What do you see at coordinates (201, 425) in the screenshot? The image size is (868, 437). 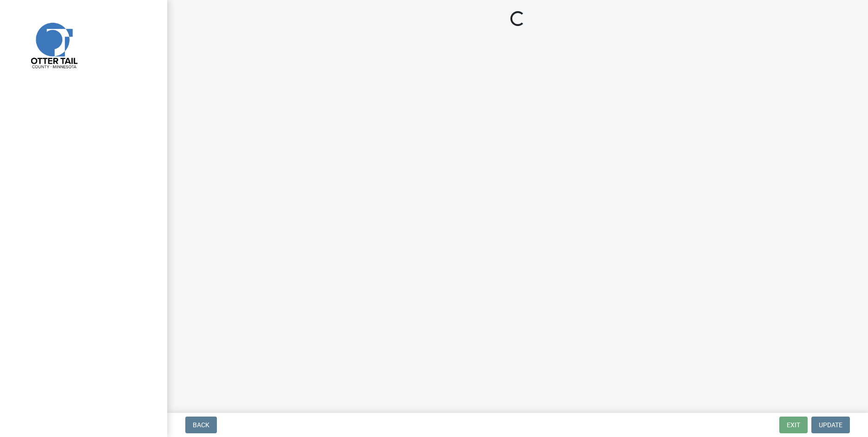 I see `button: Back` at bounding box center [201, 425].